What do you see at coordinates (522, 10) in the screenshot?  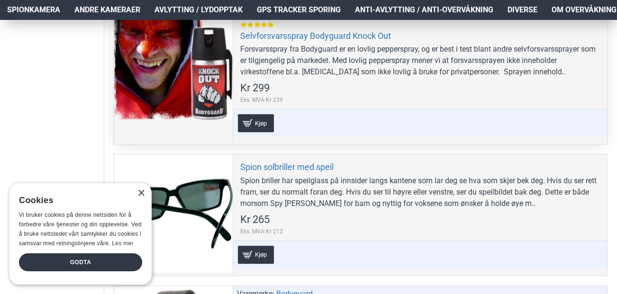 I see `span: Diverse` at bounding box center [522, 10].